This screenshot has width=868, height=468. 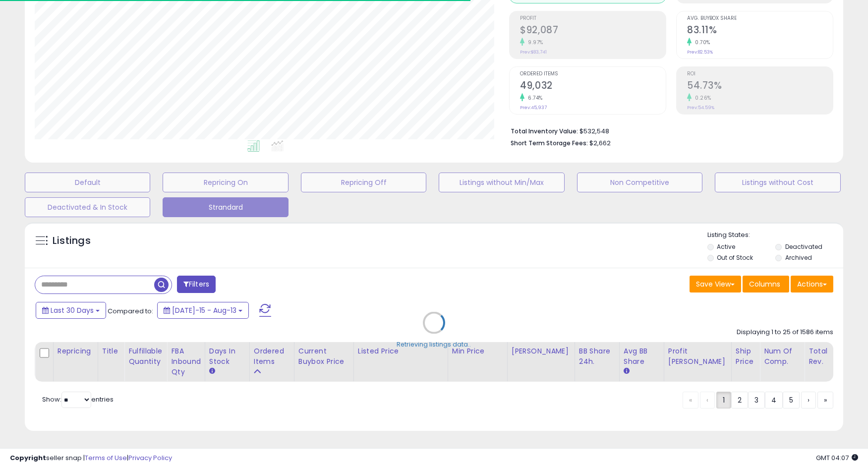 I want to click on button: Repricing Off, so click(x=363, y=182).